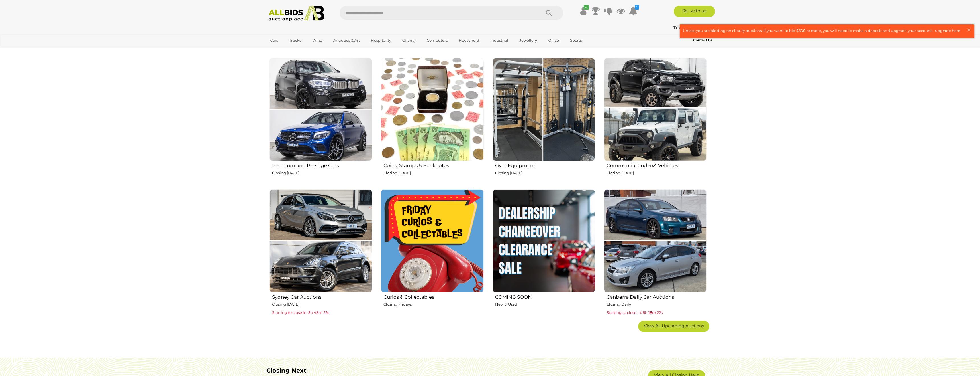  What do you see at coordinates (546, 304) in the screenshot?
I see `p: New & Used` at bounding box center [546, 304].